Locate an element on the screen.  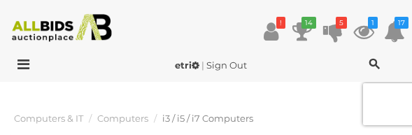
i: 5 is located at coordinates (342, 22).